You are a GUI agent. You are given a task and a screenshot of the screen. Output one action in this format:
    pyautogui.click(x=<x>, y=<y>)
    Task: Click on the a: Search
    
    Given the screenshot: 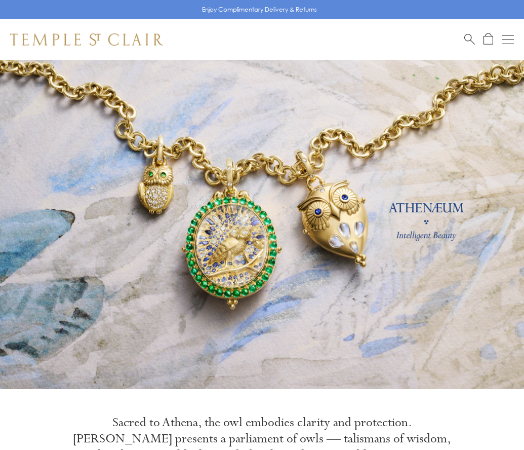 What is the action you would take?
    pyautogui.click(x=469, y=39)
    